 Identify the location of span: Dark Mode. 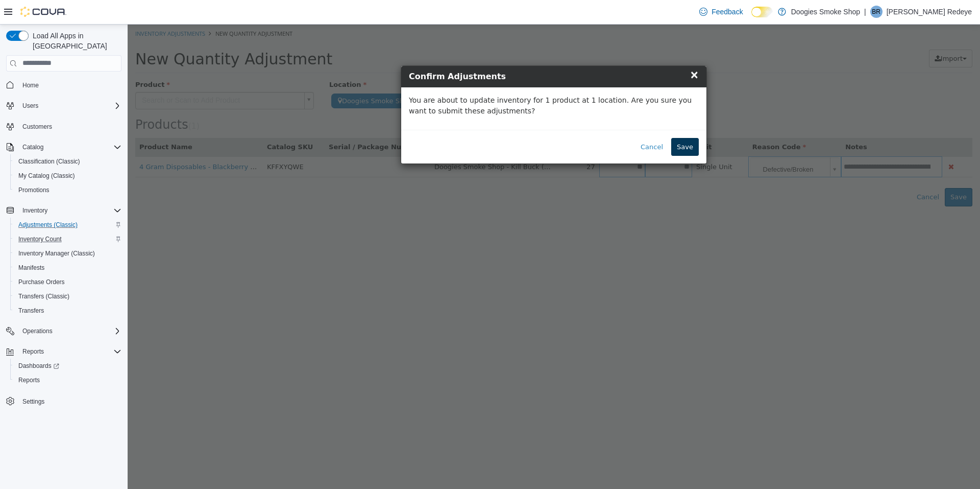
(752, 17).